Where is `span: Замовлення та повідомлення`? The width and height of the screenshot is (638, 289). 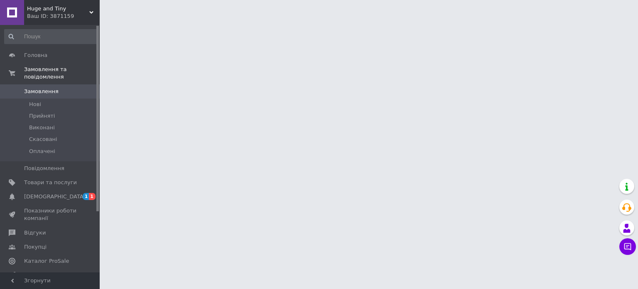 span: Замовлення та повідомлення is located at coordinates (62, 73).